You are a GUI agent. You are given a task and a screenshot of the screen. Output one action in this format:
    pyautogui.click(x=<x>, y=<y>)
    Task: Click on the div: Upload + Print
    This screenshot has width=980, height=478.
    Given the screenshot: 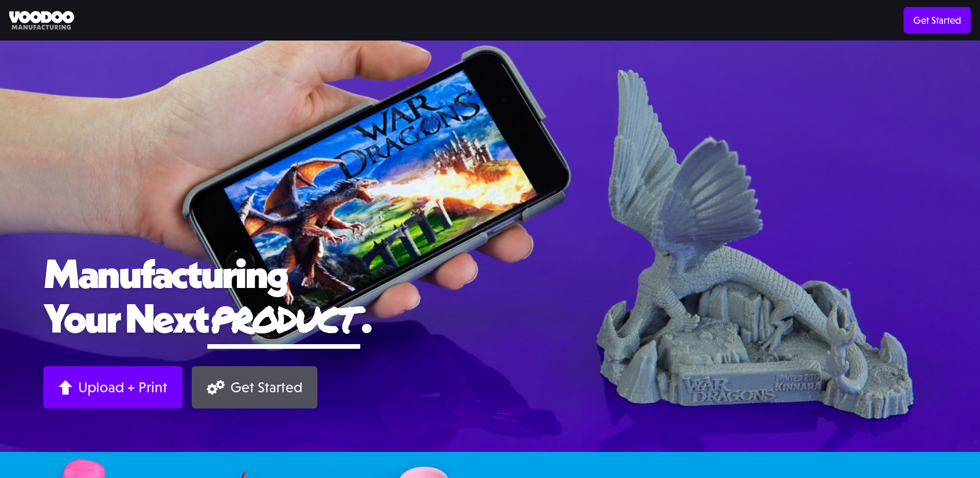 What is the action you would take?
    pyautogui.click(x=123, y=388)
    